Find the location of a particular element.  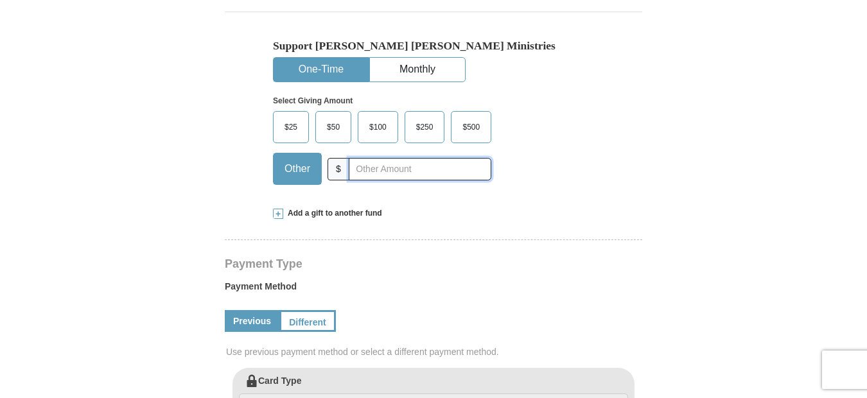

span: $500 is located at coordinates (471, 127).